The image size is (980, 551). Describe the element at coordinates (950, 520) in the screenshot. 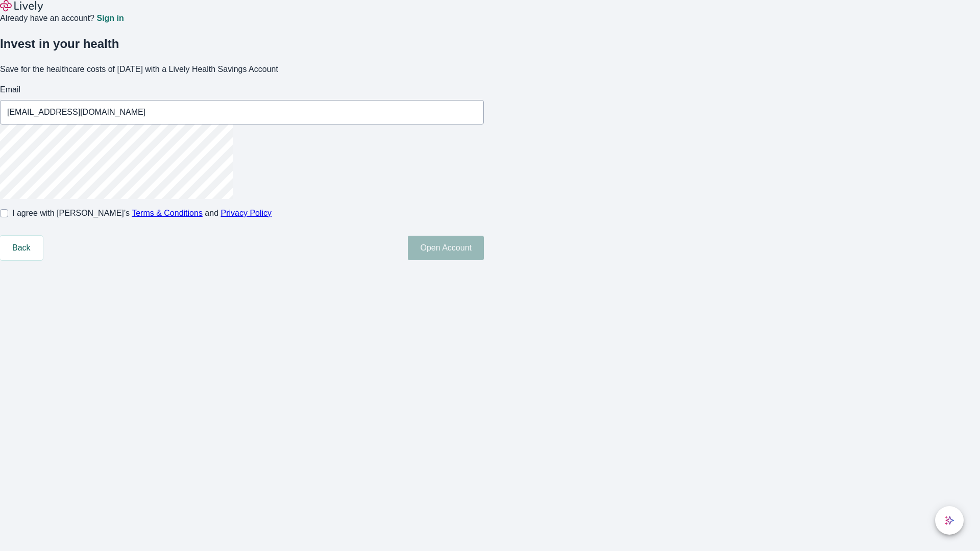

I see `button: chat` at that location.